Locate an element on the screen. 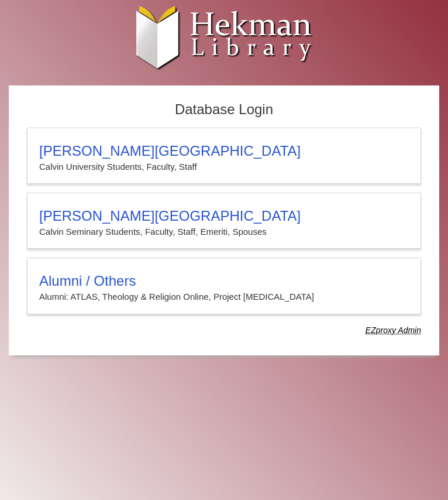 This screenshot has height=500, width=448. h3: Alumni / Others is located at coordinates (224, 281).